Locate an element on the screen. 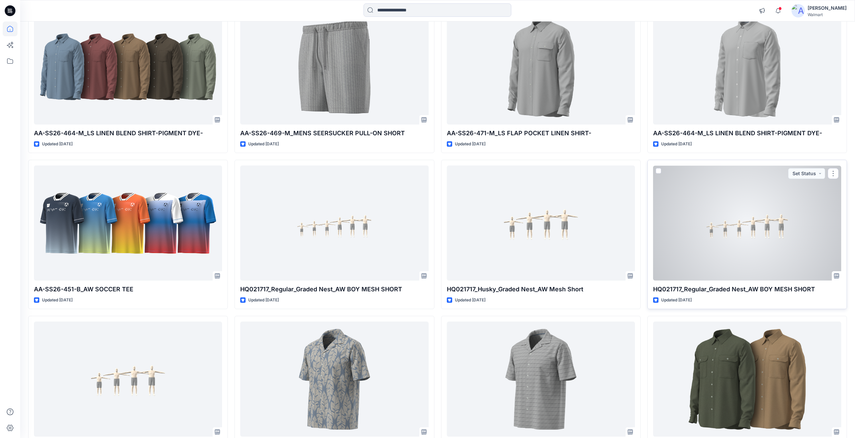 This screenshot has height=438, width=855. a: AA-SS26-471-M_LS FLAP POCKET LINEN SHIRT- is located at coordinates (541, 67).